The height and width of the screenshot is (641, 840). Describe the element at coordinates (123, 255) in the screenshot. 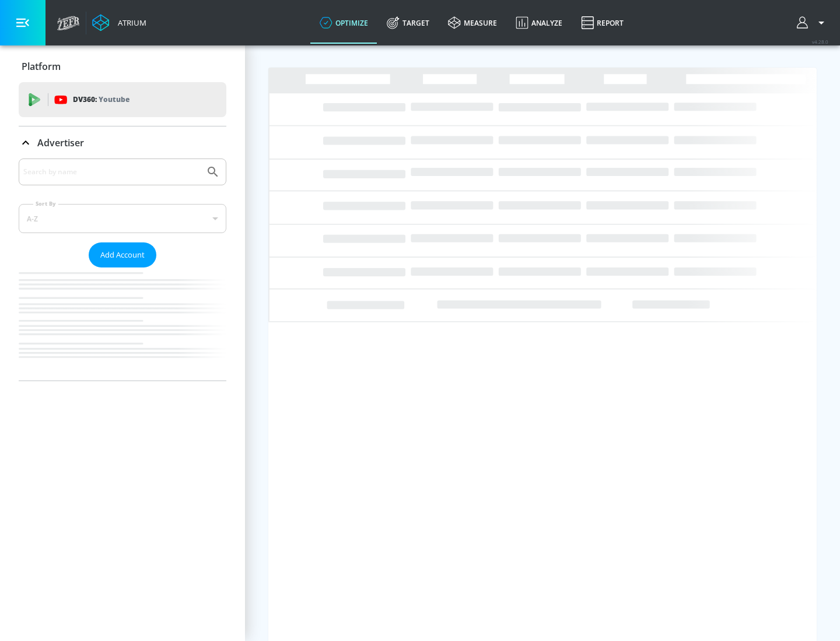

I see `button: Add Account` at that location.